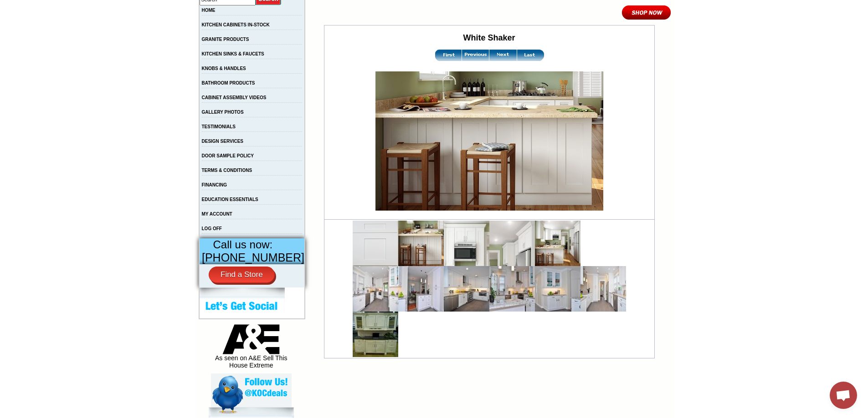 The height and width of the screenshot is (418, 868). I want to click on div: As seen on A&E Sell This House Extreme, so click(251, 349).